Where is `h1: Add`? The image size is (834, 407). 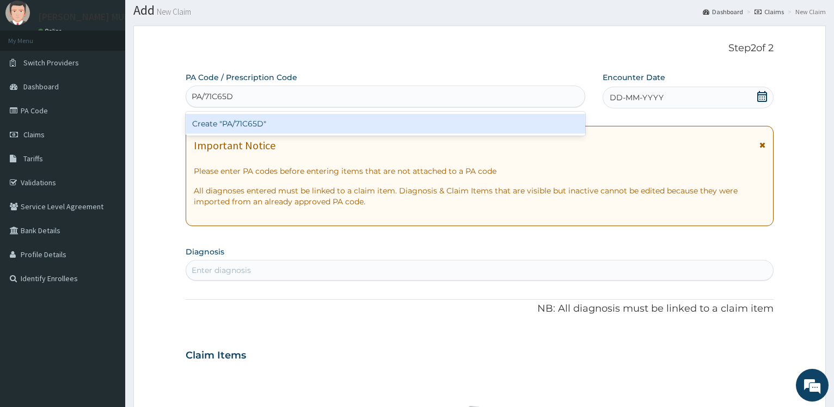 h1: Add is located at coordinates (480, 10).